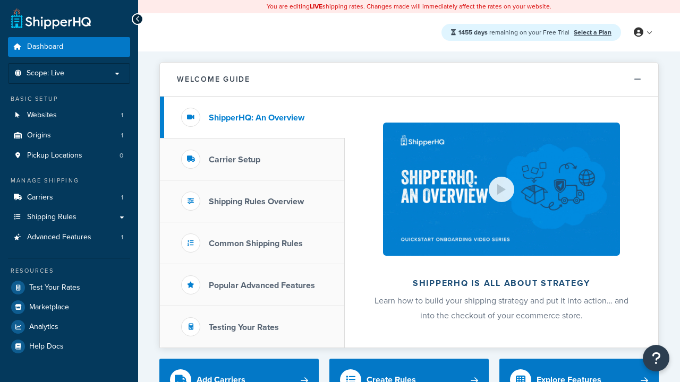 This screenshot has width=680, height=382. What do you see at coordinates (52, 217) in the screenshot?
I see `span: Shipping Rules` at bounding box center [52, 217].